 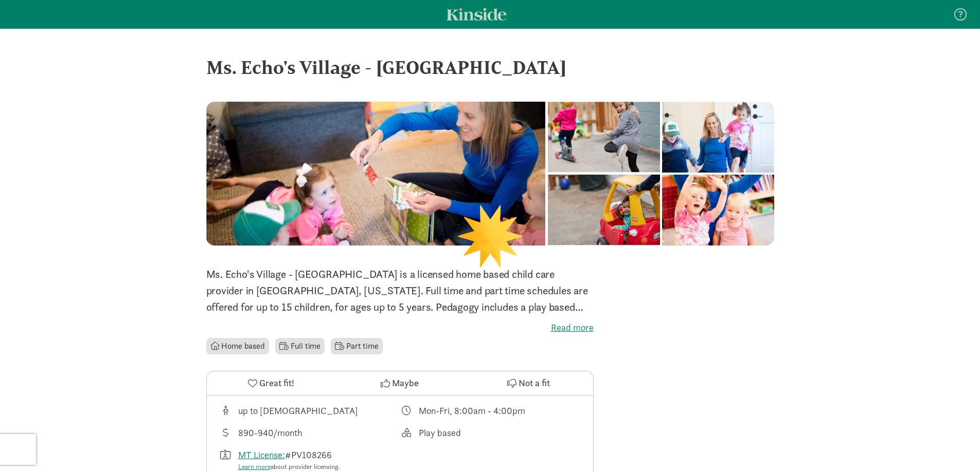 What do you see at coordinates (534, 383) in the screenshot?
I see `span: Not a fit` at bounding box center [534, 383].